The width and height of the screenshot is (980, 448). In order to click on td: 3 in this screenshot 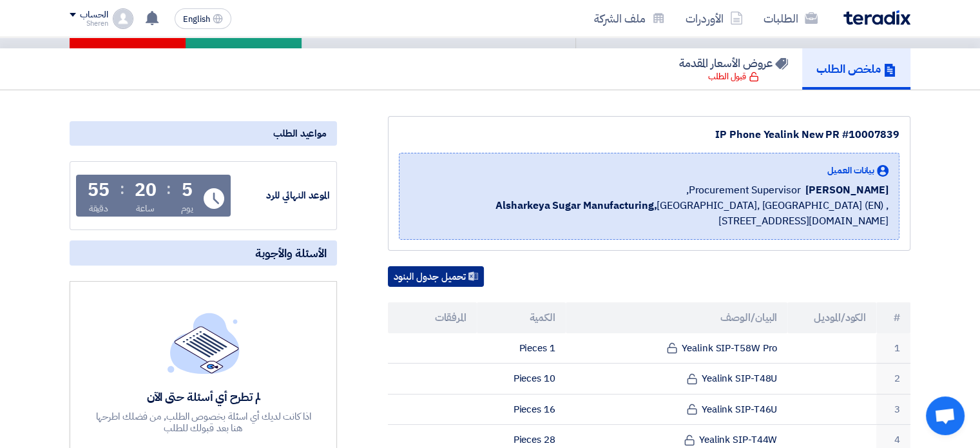, I will do `click(893, 410)`.